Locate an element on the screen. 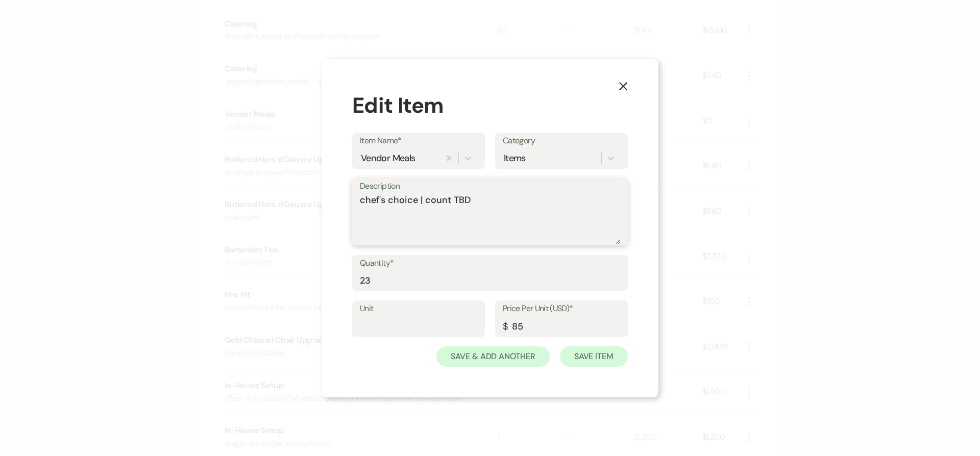 This screenshot has width=980, height=456. label: Quantity* is located at coordinates (490, 263).